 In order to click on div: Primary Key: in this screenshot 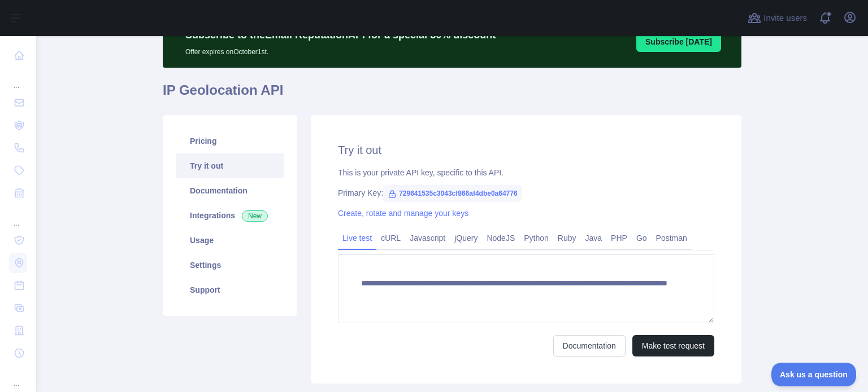, I will do `click(526, 193)`.